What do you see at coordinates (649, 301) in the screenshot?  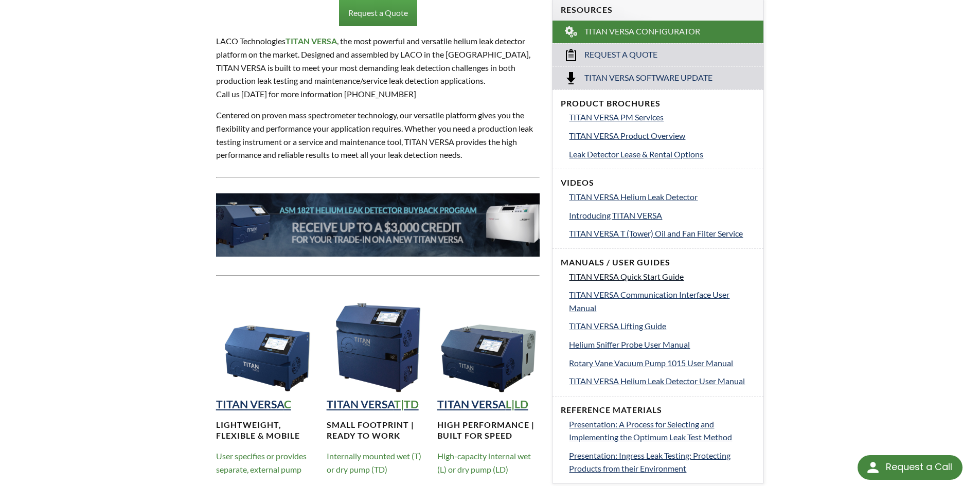 I see `span: TITAN VERSA Communication Interface User Manual` at bounding box center [649, 301].